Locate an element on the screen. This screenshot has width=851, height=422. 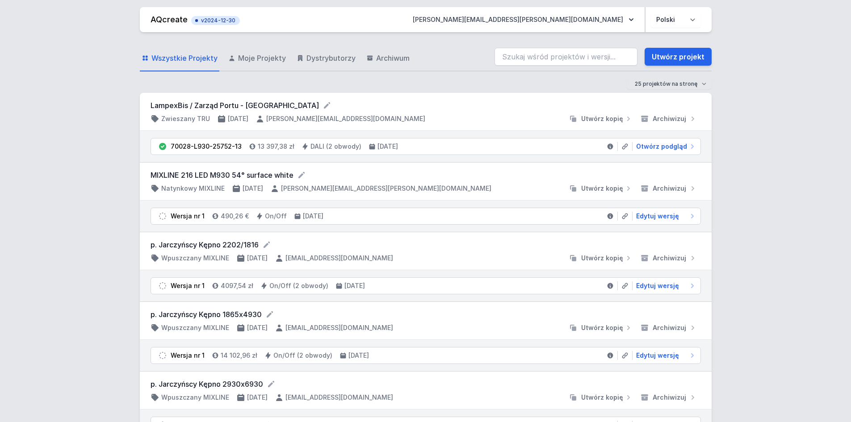
span: Dystrybutorzy is located at coordinates (331, 58).